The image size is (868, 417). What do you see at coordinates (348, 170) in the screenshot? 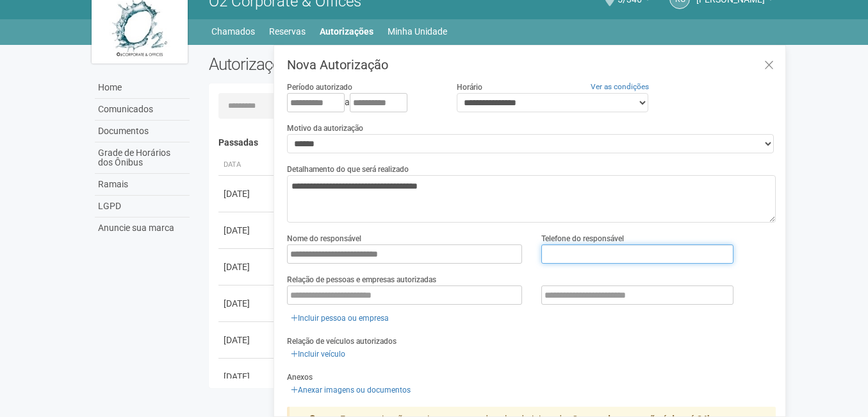
I see `label: Detalhamento do que será realizado` at bounding box center [348, 170].